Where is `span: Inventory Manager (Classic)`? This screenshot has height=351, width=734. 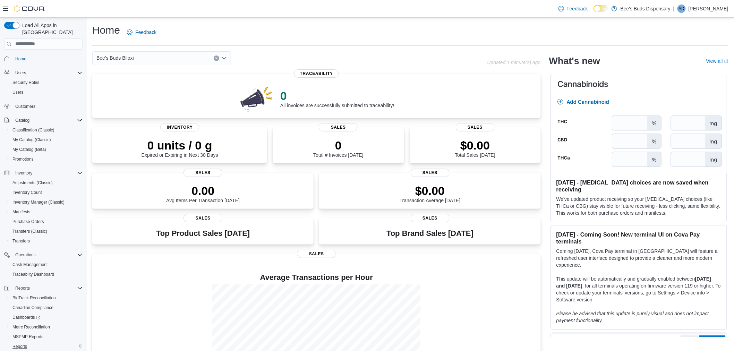
span: Inventory Manager (Classic) is located at coordinates (46, 202).